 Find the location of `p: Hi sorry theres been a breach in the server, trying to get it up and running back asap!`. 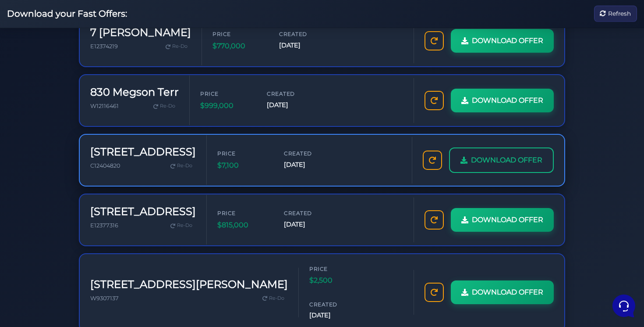

p: Hi sorry theres been a breach in the server, trying to get it up and running back asap! is located at coordinates (86, 98).